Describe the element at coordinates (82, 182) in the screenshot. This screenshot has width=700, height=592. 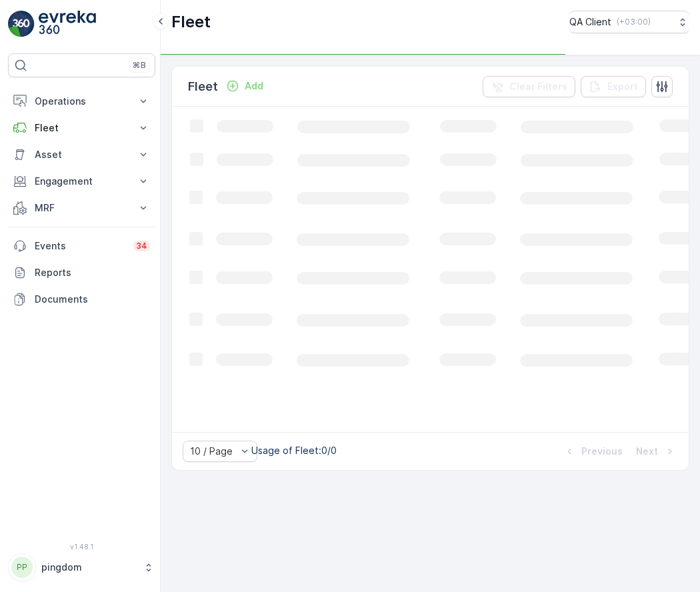
I see `p: Engagement` at that location.